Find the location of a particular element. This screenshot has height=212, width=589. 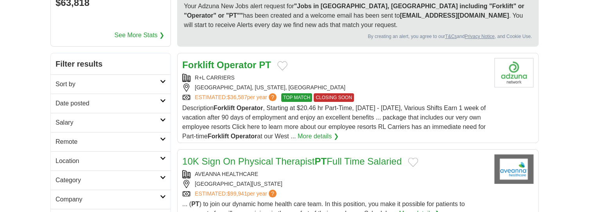

h2: Sort by is located at coordinates (108, 84).